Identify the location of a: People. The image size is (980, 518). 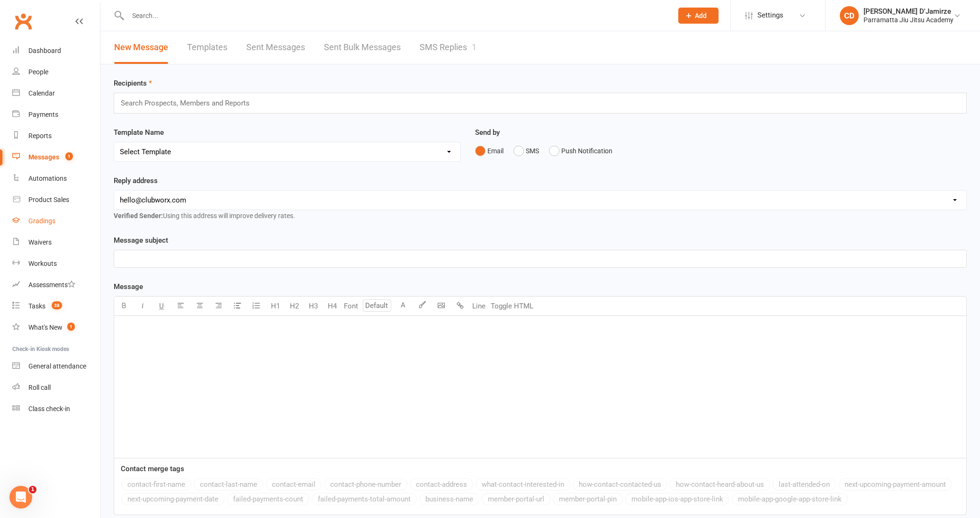
(56, 72).